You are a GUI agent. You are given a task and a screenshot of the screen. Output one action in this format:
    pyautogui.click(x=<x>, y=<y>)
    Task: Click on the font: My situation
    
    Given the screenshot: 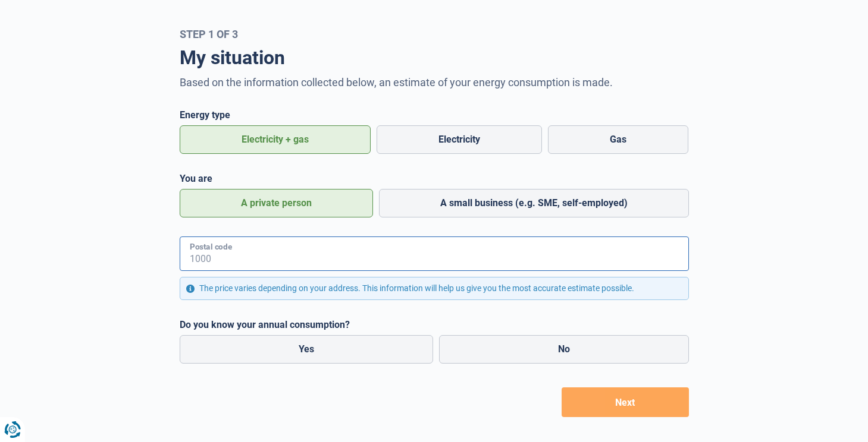 What is the action you would take?
    pyautogui.click(x=232, y=58)
    